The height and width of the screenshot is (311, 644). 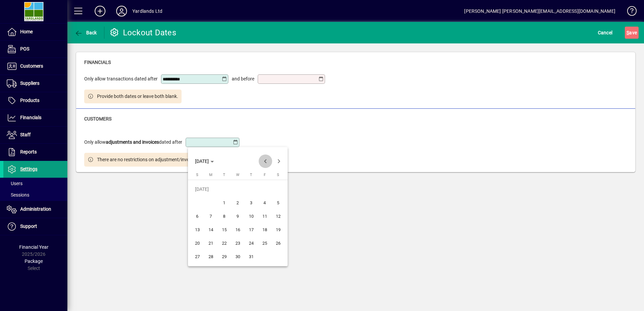 I want to click on button: Mon Jul 07 2025, so click(x=211, y=216).